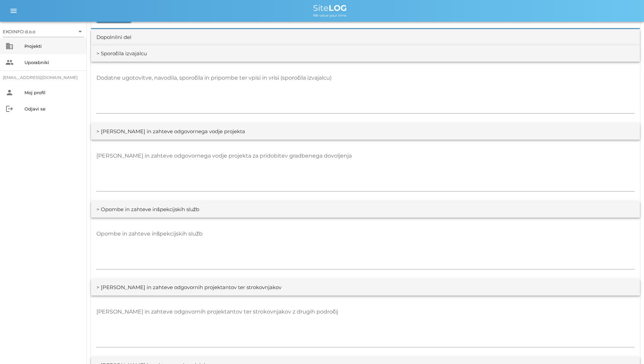 This screenshot has width=644, height=364. What do you see at coordinates (9, 93) in the screenshot?
I see `i: person` at bounding box center [9, 93].